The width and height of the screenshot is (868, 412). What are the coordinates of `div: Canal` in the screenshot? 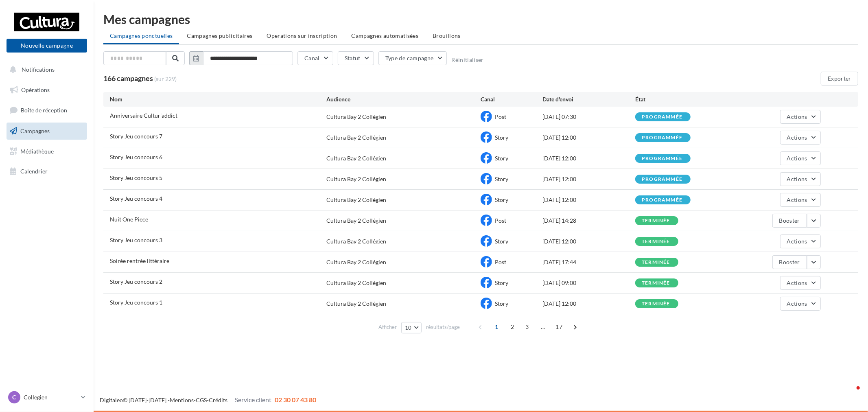 It's located at (511, 99).